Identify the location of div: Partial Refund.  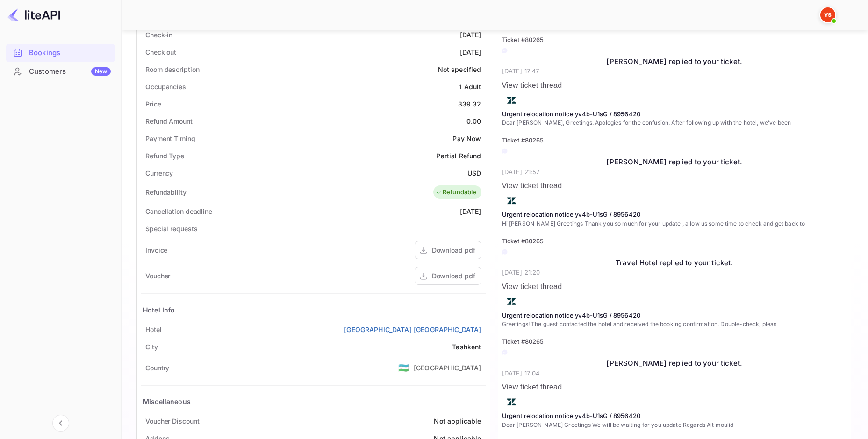
(459, 155).